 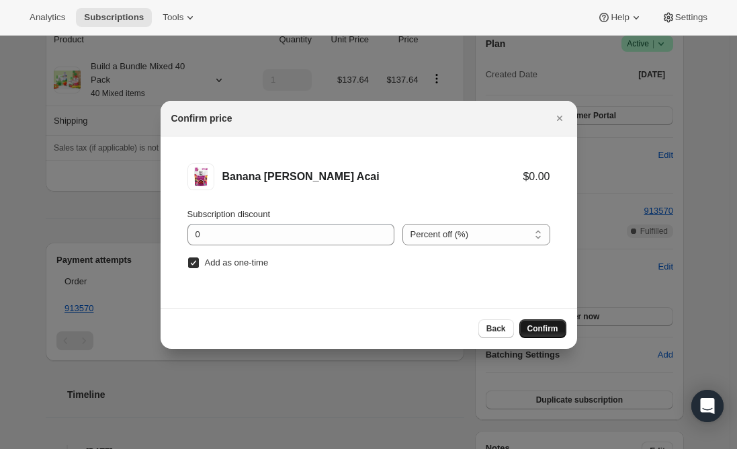 I want to click on div: $0.00, so click(x=536, y=177).